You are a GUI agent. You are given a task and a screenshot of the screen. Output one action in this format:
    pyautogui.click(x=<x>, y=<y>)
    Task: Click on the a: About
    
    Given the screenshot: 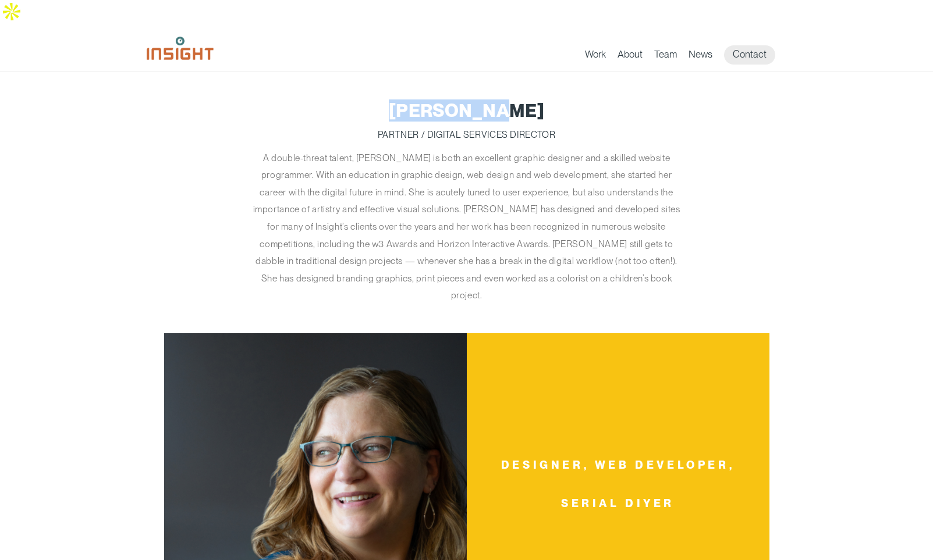 What is the action you would take?
    pyautogui.click(x=630, y=57)
    